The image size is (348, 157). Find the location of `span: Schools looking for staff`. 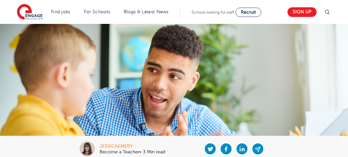

span: Schools looking for staff is located at coordinates (213, 12).